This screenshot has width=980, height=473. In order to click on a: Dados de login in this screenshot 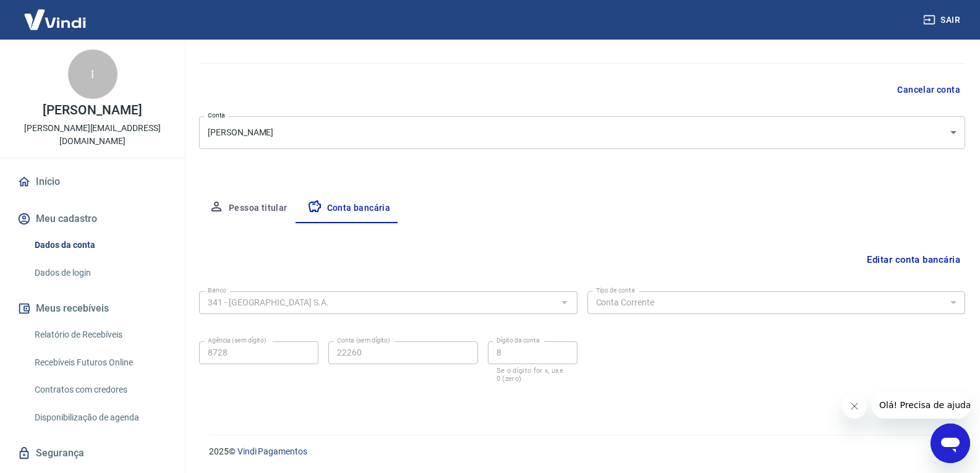, I will do `click(99, 272)`.